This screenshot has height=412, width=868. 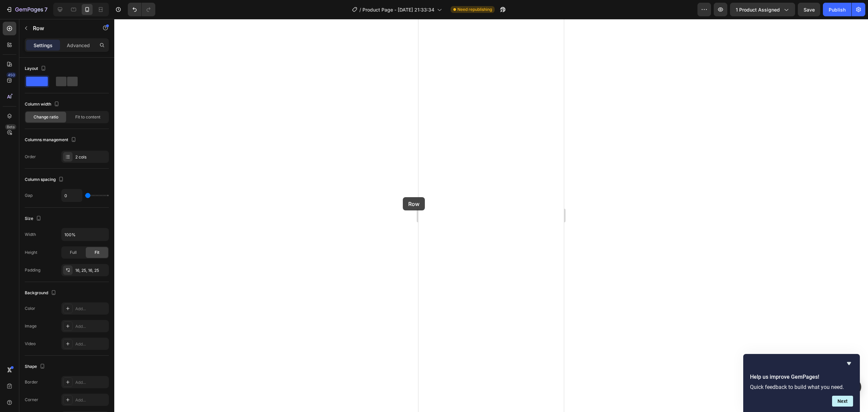 I want to click on div: Border, so click(x=31, y=382).